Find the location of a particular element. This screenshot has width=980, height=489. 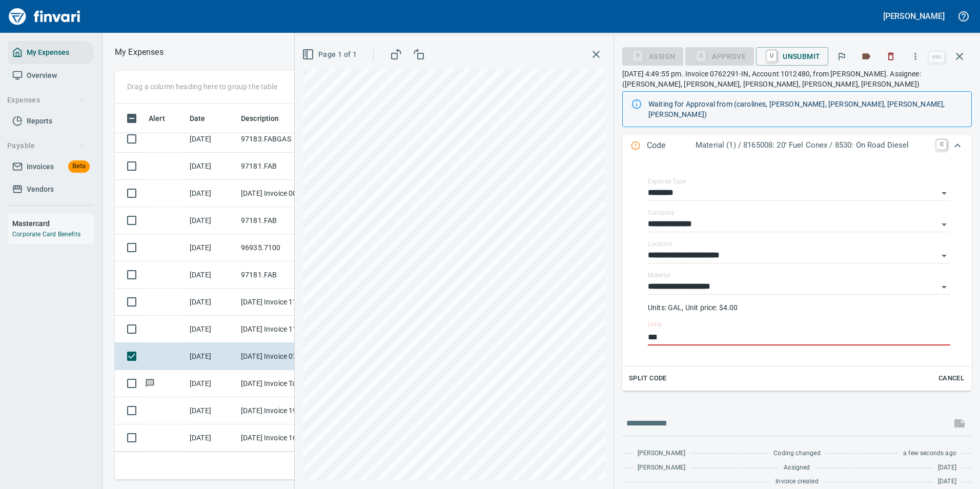

span: Unsubmit is located at coordinates (792, 56).